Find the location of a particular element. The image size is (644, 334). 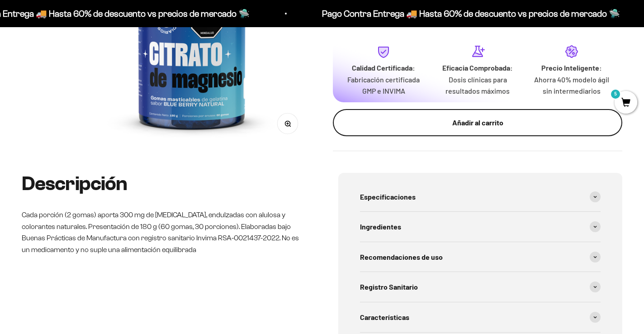

strong: Calidad Certificada: is located at coordinates (384, 68).